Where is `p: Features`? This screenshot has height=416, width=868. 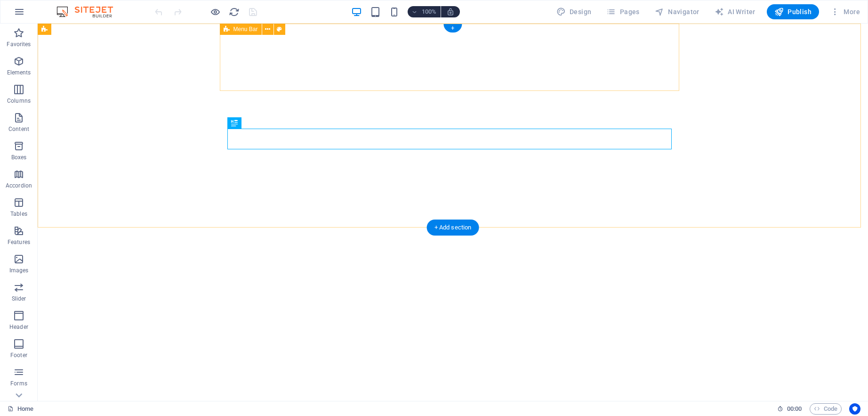 p: Features is located at coordinates (19, 242).